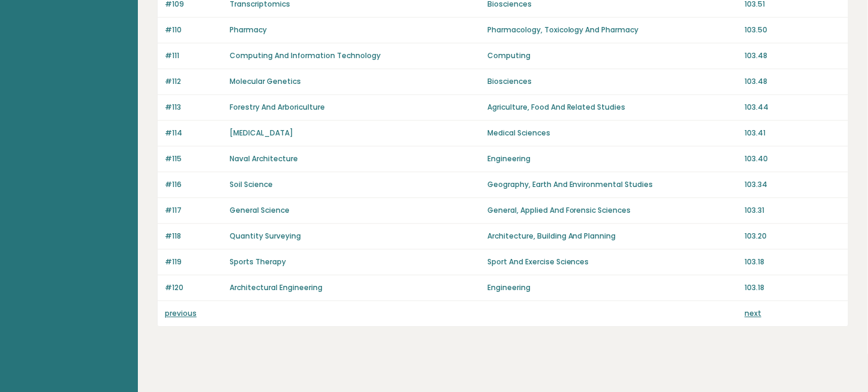  What do you see at coordinates (194, 262) in the screenshot?
I see `p: #119` at bounding box center [194, 262].